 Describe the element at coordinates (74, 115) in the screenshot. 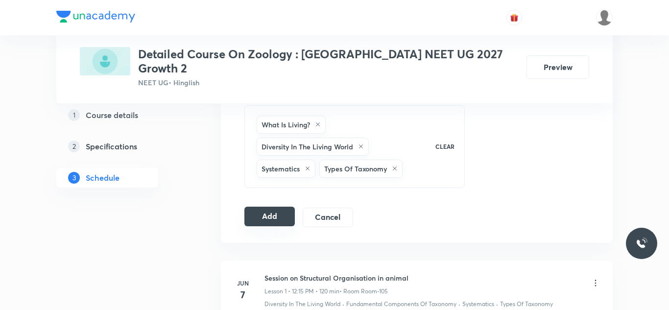

I see `p: 1` at that location.